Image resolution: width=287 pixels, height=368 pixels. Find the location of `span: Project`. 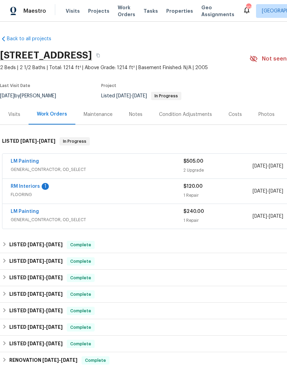

span: Project is located at coordinates (109, 86).